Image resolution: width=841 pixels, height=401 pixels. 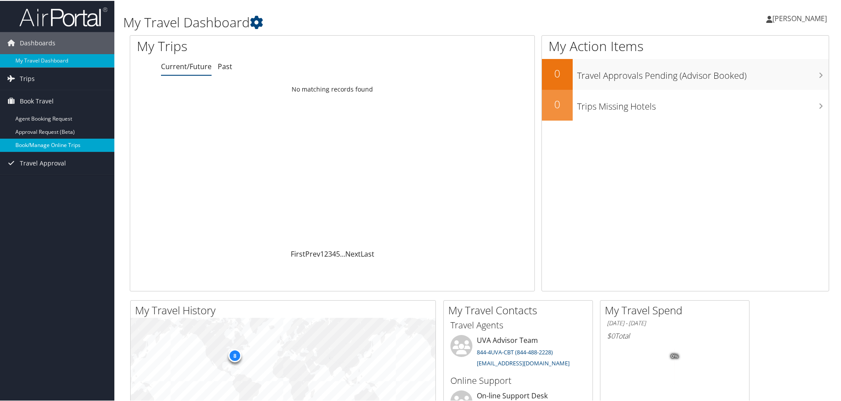 I want to click on a: 4, so click(x=334, y=253).